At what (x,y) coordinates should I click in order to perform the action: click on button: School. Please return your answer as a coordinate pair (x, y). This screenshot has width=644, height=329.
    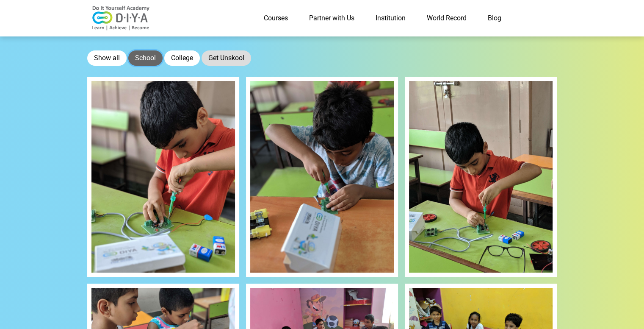
    Looking at the image, I should click on (145, 58).